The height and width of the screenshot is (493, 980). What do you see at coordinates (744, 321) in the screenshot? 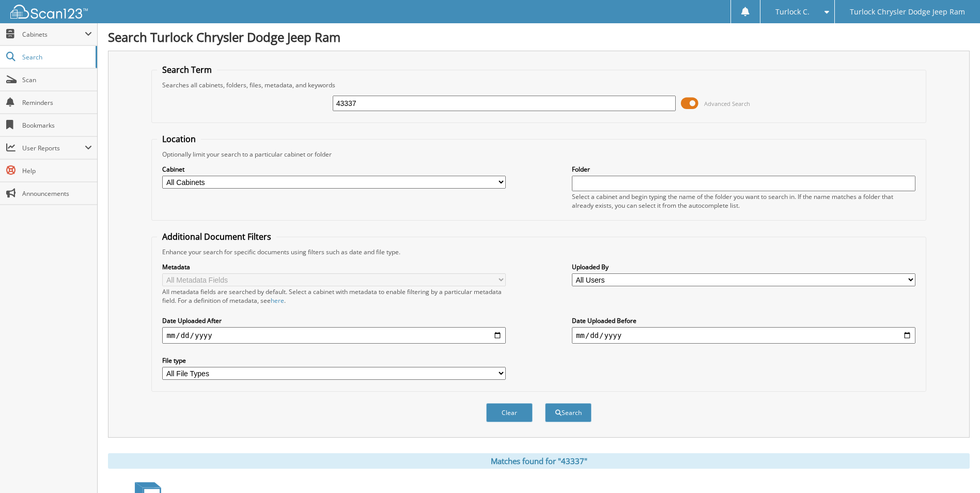
I see `label: Date Uploaded Before` at bounding box center [744, 321].